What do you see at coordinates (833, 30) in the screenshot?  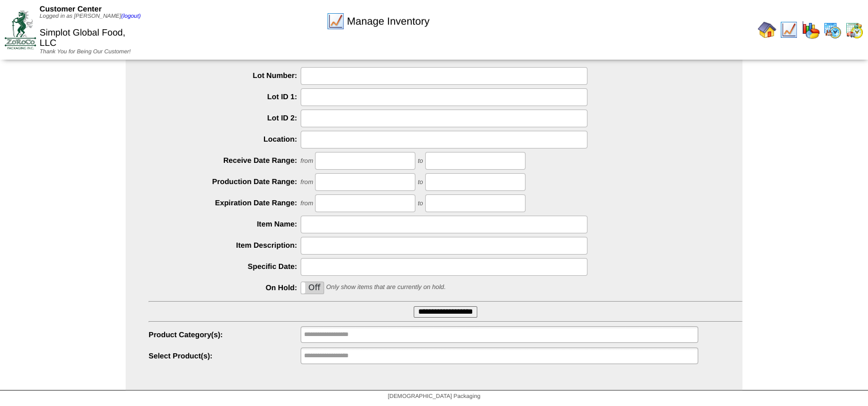 I see `img: calendarprod.gif` at bounding box center [833, 30].